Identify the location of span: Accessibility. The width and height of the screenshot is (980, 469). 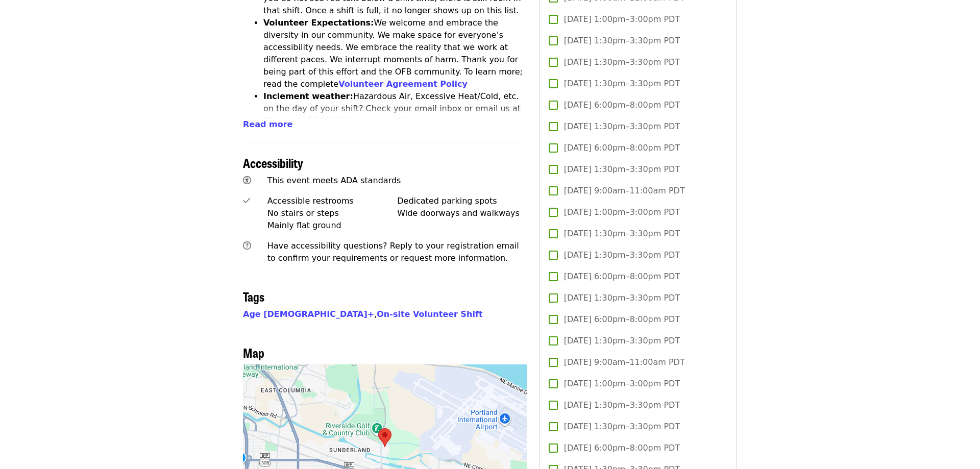
(273, 162).